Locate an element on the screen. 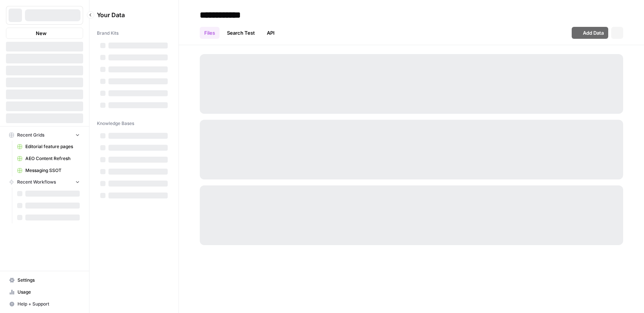  a: Search Test is located at coordinates (241, 33).